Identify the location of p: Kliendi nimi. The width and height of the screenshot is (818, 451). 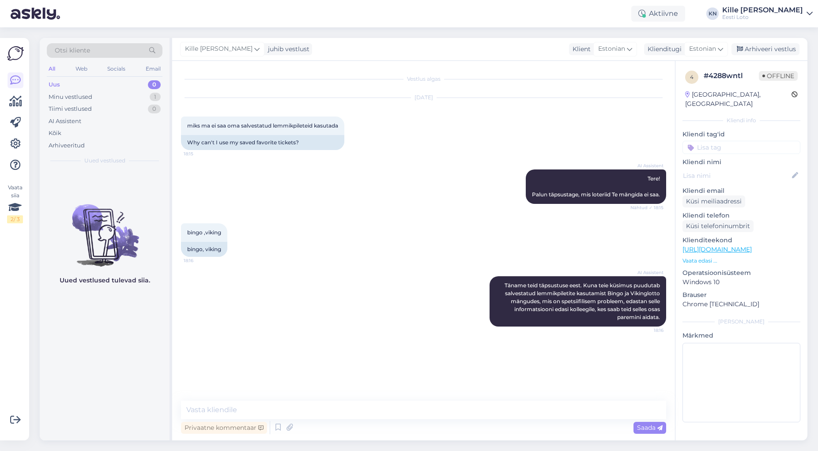
(741, 162).